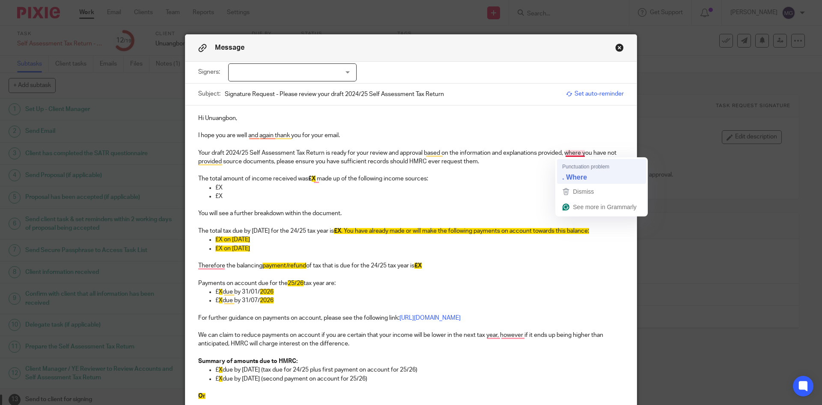  I want to click on span: You have already made or will make the following payments on account towards this balance:, so click(466, 231).